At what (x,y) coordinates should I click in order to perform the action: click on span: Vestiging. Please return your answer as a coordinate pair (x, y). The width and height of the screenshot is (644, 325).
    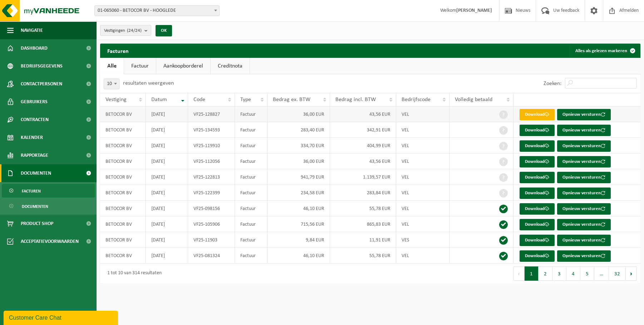
    Looking at the image, I should click on (116, 99).